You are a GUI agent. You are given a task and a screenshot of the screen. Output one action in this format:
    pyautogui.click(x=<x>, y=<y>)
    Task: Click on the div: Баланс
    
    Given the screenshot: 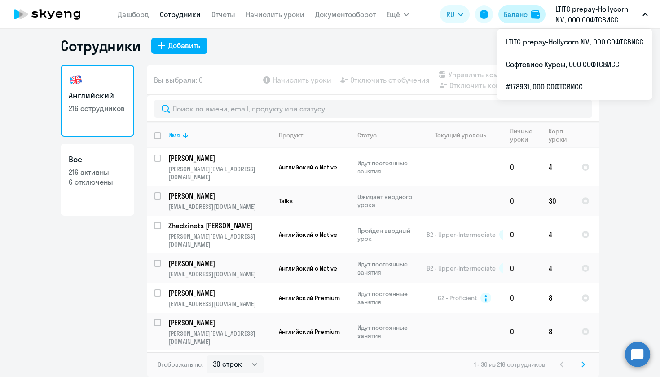 What is the action you would take?
    pyautogui.click(x=516, y=14)
    